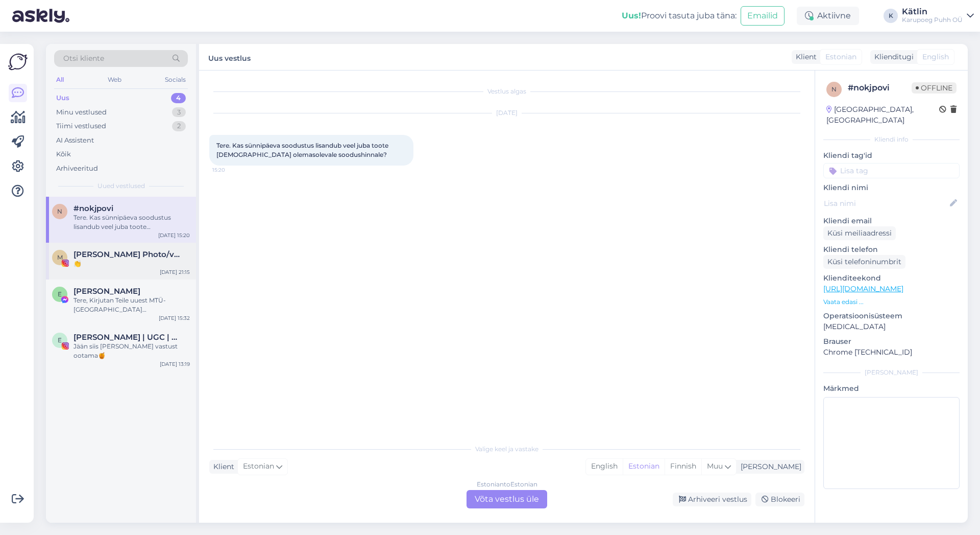 This screenshot has width=980, height=535. Describe the element at coordinates (63, 154) in the screenshot. I see `div: Kõik` at that location.